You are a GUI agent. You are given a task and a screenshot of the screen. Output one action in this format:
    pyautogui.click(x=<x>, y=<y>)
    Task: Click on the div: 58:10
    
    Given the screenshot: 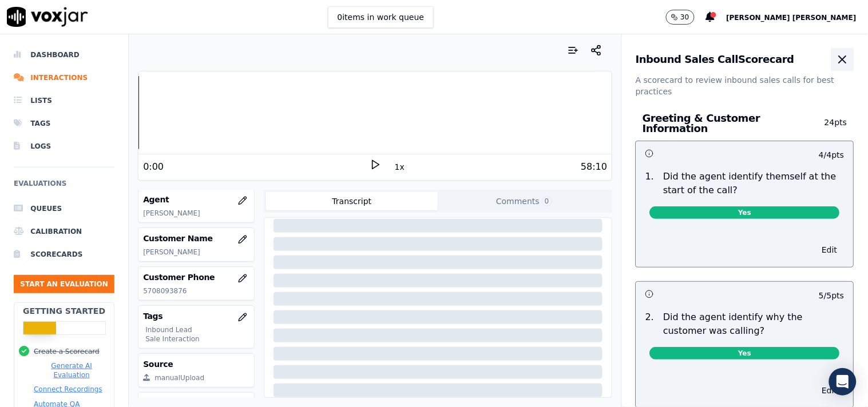 What is the action you would take?
    pyautogui.click(x=594, y=167)
    